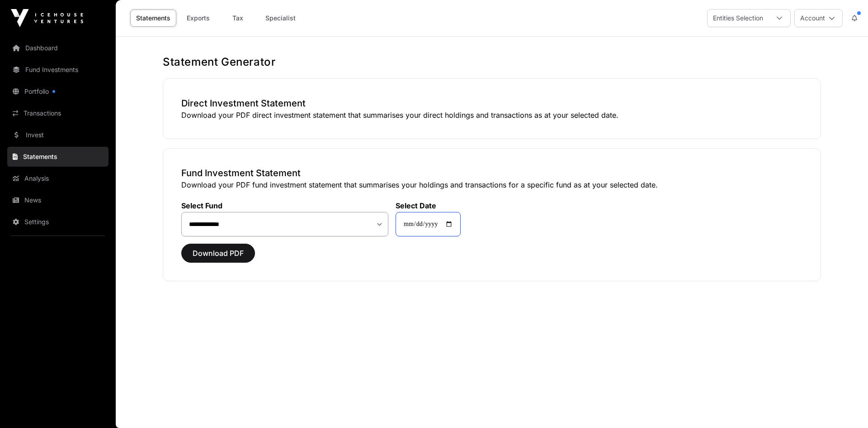 The width and height of the screenshot is (868, 428). Describe the element at coordinates (846, 406) in the screenshot. I see `div: Chat Widget` at that location.